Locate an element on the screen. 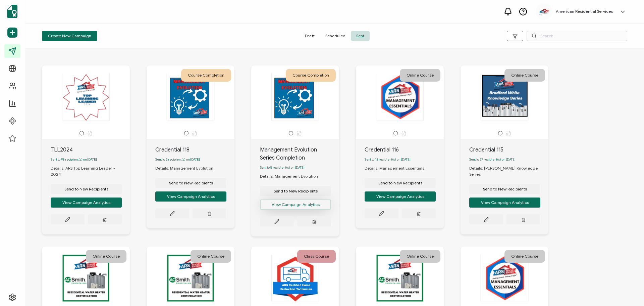 Image resolution: width=644 pixels, height=306 pixels. div: Credential 116 is located at coordinates (404, 150).